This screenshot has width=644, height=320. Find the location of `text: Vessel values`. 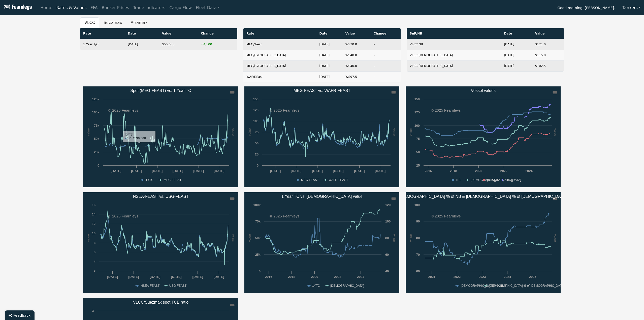

text: Vessel values is located at coordinates (483, 90).